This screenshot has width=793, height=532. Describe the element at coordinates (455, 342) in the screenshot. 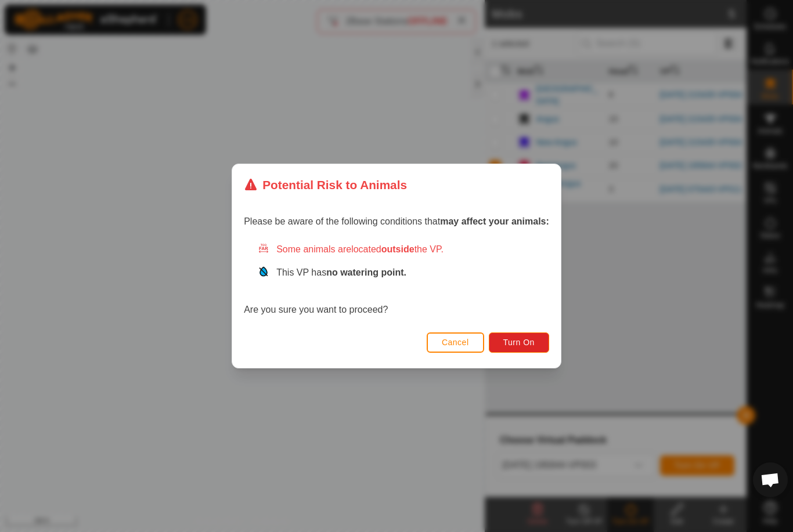

I see `span: Cancel` at that location.